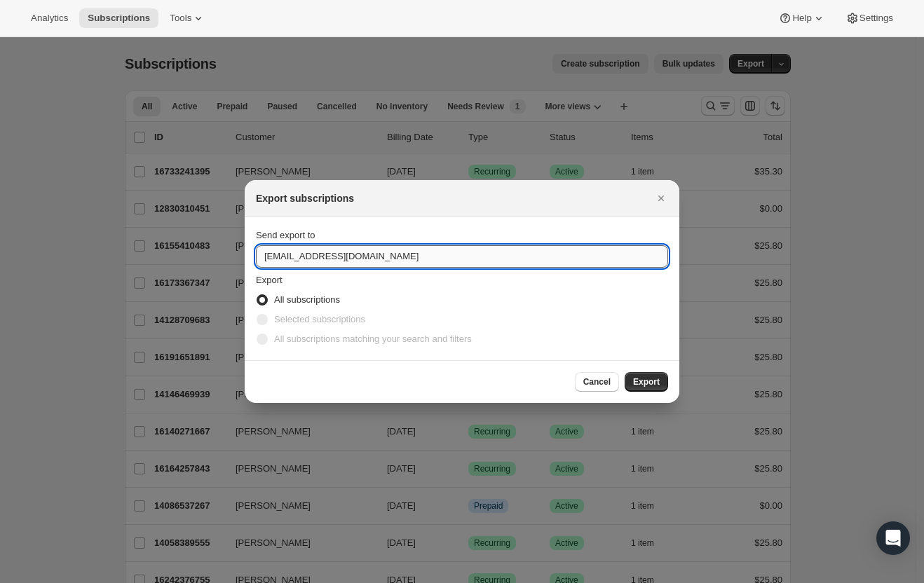  Describe the element at coordinates (307, 299) in the screenshot. I see `span: All subscriptions` at that location.